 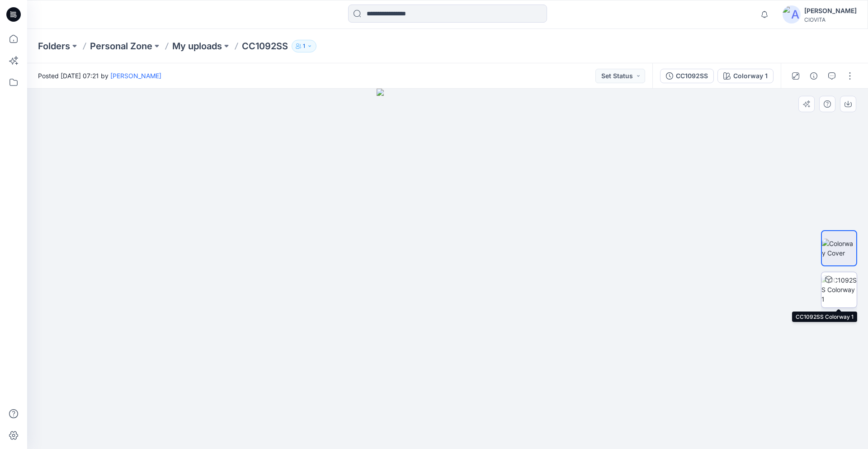 I want to click on div: CC1092SS, so click(x=692, y=76).